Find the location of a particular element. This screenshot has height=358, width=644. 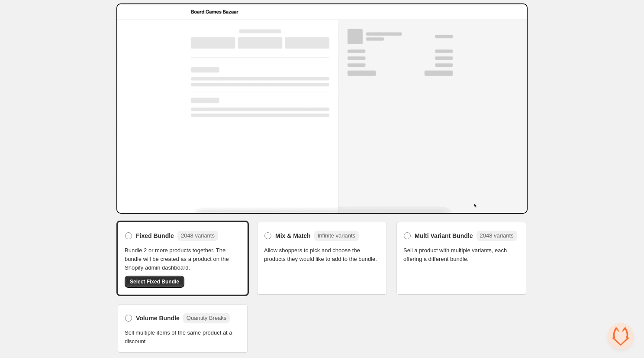

span: Fixed Bundle is located at coordinates (155, 236).